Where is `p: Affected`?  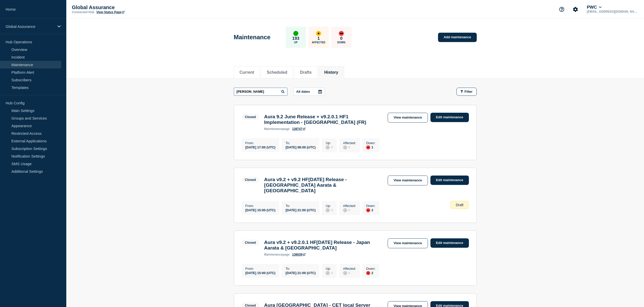 p: Affected is located at coordinates (319, 42).